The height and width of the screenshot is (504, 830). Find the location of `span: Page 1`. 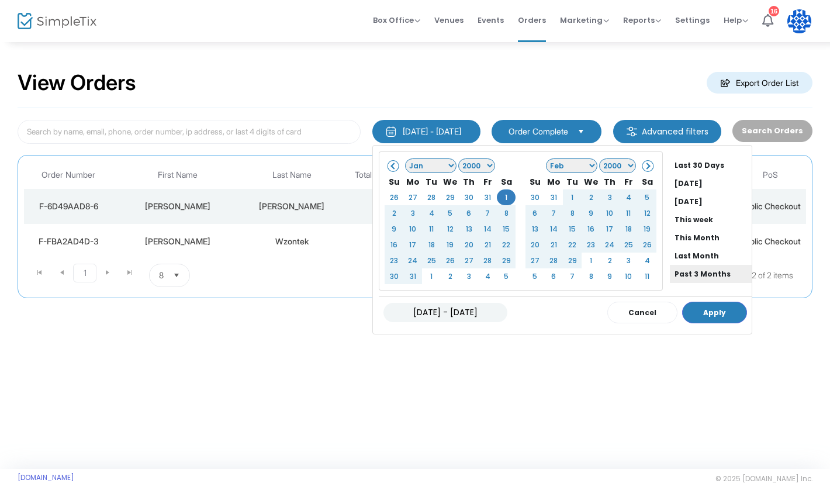

span: Page 1 is located at coordinates (85, 273).